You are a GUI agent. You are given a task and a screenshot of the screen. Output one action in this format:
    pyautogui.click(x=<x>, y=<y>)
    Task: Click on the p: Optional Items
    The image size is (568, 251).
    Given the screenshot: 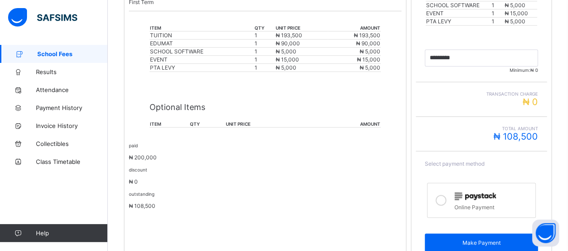 What is the action you would take?
    pyautogui.click(x=266, y=107)
    